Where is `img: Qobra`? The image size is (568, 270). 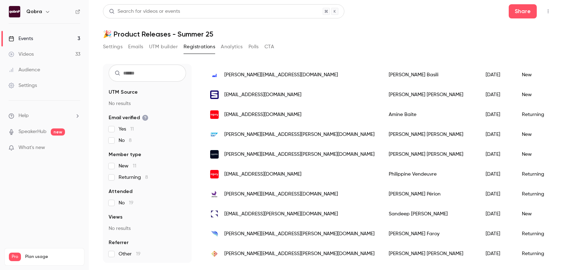 img: Qobra is located at coordinates (15, 12).